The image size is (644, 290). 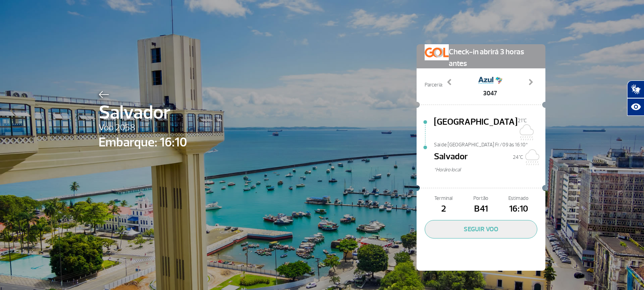 What do you see at coordinates (143, 128) in the screenshot?
I see `span: Voo 2058` at bounding box center [143, 128].